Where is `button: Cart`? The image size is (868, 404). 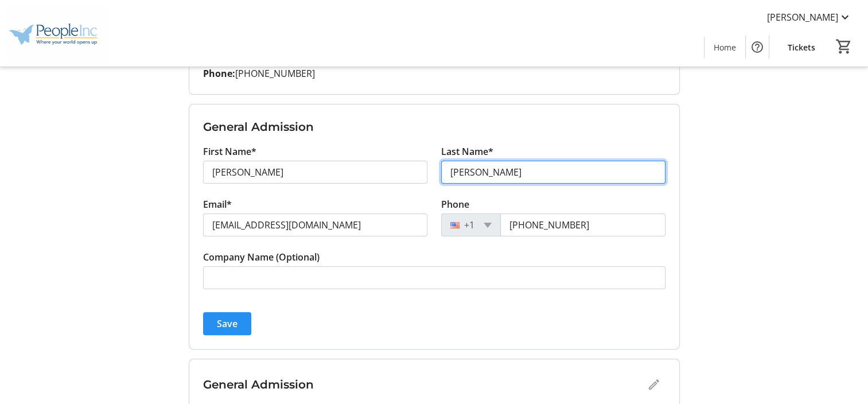
button: Cart is located at coordinates (843, 47).